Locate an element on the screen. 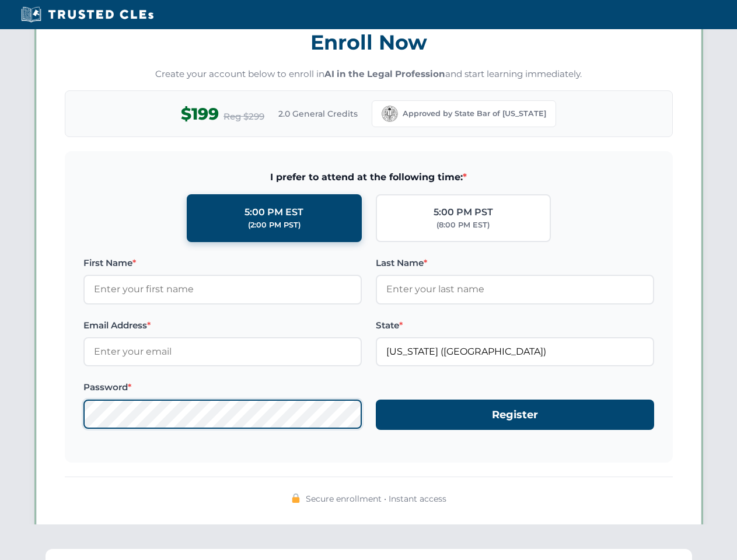 The image size is (737, 560). input: Enter your email is located at coordinates (223, 351).